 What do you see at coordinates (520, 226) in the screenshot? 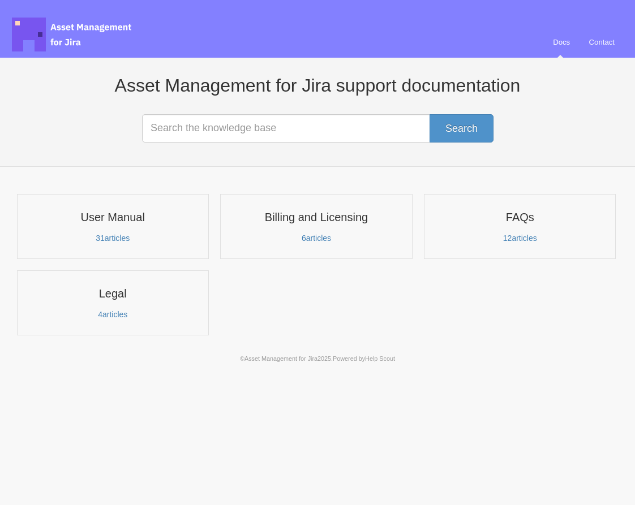
I see `a: FAQs 12articles` at bounding box center [520, 226].